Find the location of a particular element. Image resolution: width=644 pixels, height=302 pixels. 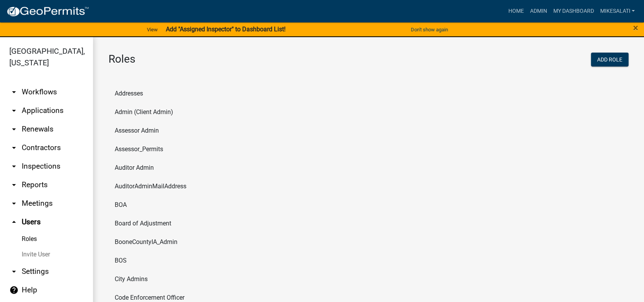

i: arrow_drop_up is located at coordinates (14, 222).